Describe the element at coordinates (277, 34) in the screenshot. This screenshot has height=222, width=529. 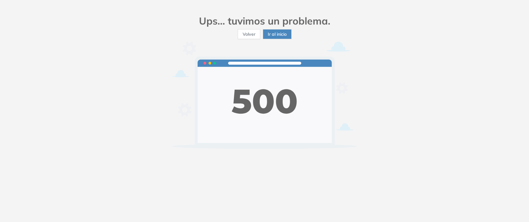
I see `button: Ir al inicio` at that location.